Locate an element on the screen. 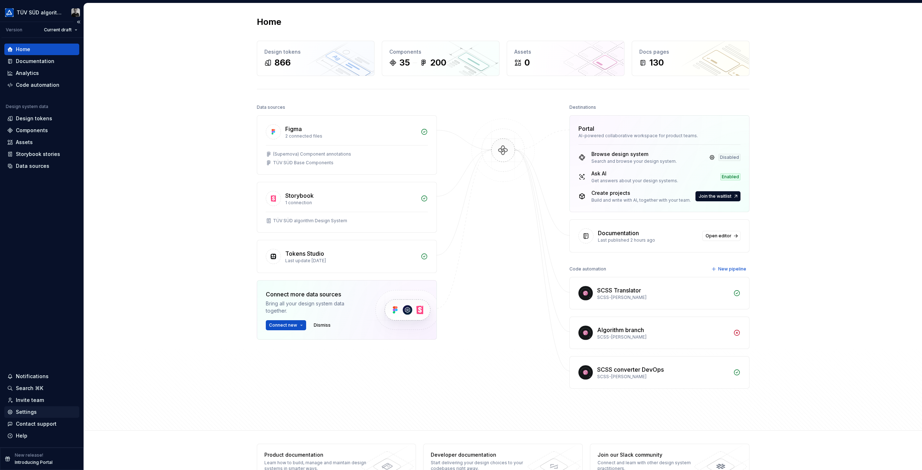 The image size is (922, 470). a: Components35200 is located at coordinates (440, 58).